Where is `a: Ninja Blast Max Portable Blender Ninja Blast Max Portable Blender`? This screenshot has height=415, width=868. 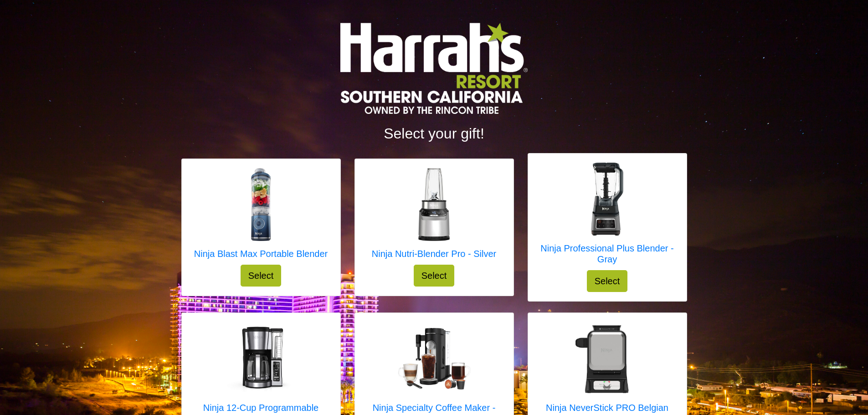 a: Ninja Blast Max Portable Blender Ninja Blast Max Portable Blender is located at coordinates (261, 216).